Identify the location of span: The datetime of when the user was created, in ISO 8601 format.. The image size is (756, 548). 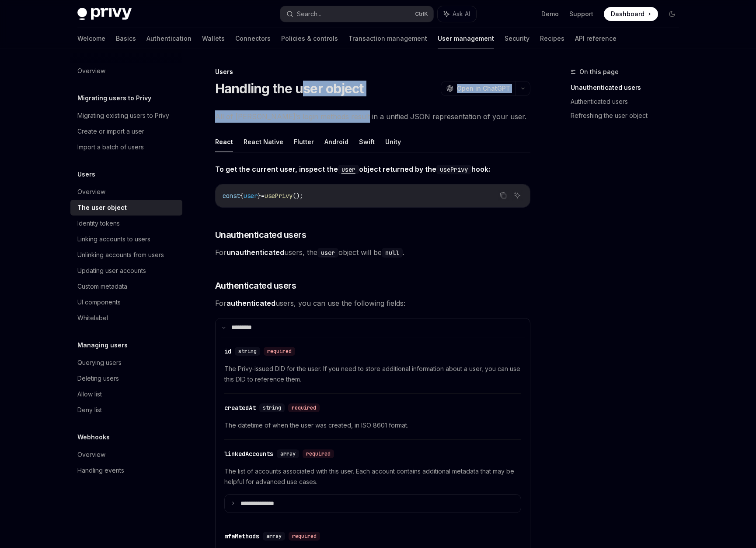
(373, 425).